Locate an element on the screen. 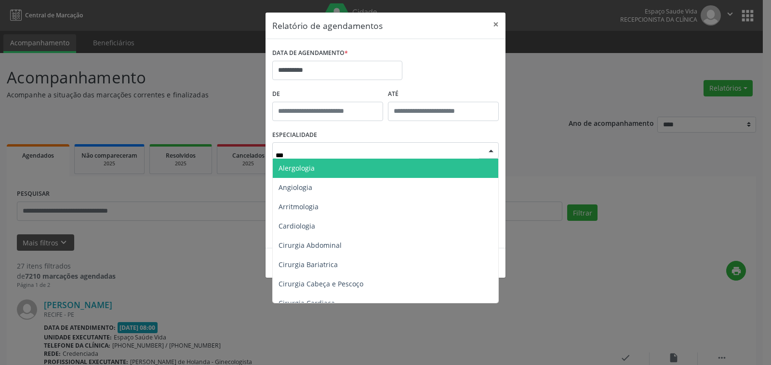  span: Alergologia is located at coordinates (296, 168).